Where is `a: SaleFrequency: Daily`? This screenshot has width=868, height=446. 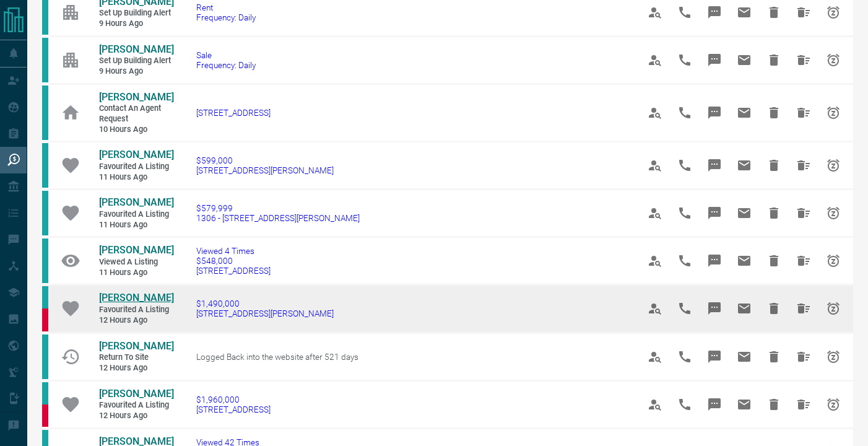 a: SaleFrequency: Daily is located at coordinates (226, 60).